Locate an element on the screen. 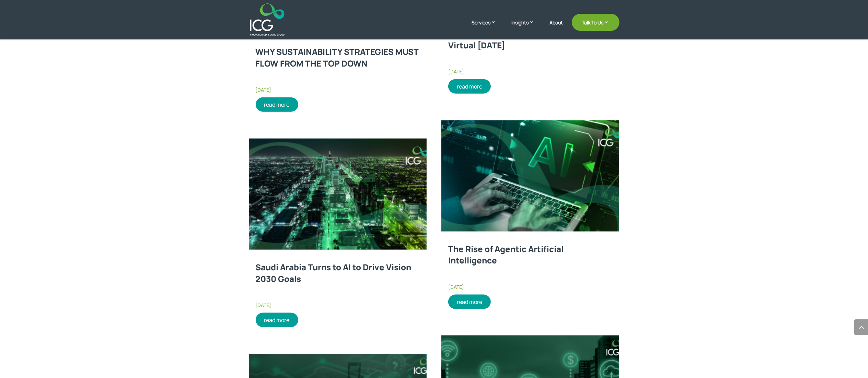 The width and height of the screenshot is (868, 378). a: Saudi Arabia Turns to AI to Drive Vision 2030 Goals is located at coordinates (334, 273).